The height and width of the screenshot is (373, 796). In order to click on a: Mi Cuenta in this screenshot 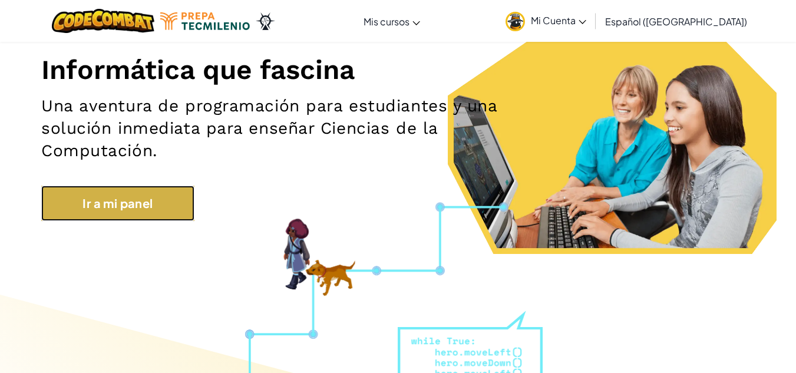, I will do `click(545, 21)`.